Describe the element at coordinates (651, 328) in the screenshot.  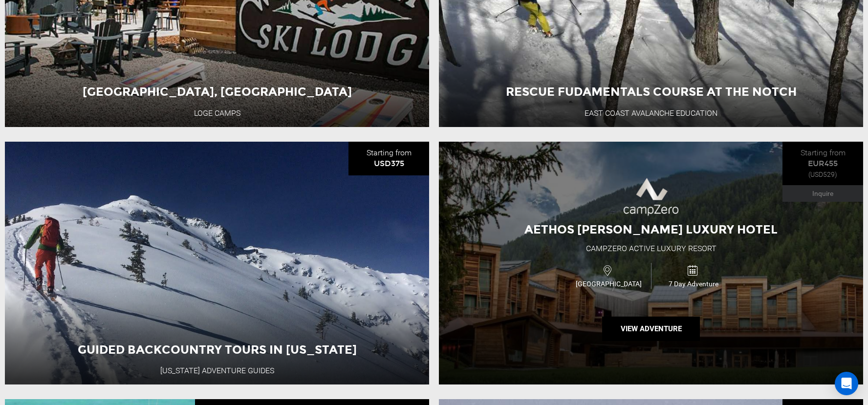
I see `button: View Adventure` at that location.